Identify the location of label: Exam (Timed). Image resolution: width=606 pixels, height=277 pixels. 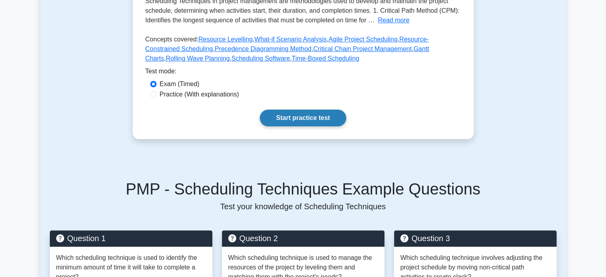
(180, 84).